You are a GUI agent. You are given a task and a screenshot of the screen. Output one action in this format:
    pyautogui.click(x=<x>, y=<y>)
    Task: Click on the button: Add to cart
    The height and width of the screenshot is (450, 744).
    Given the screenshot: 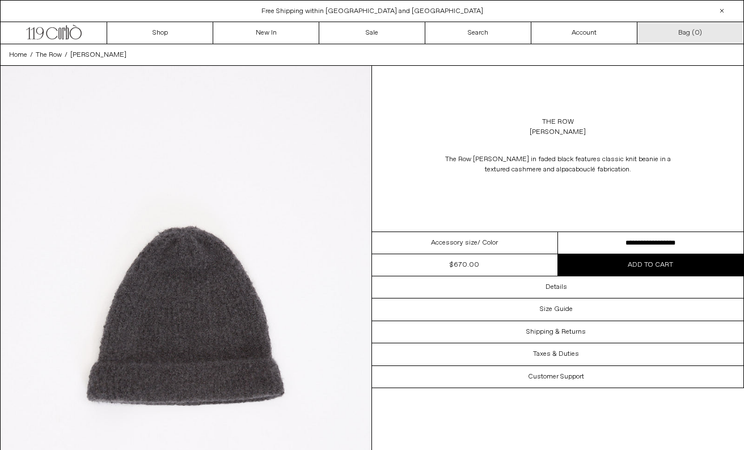 What is the action you would take?
    pyautogui.click(x=651, y=265)
    